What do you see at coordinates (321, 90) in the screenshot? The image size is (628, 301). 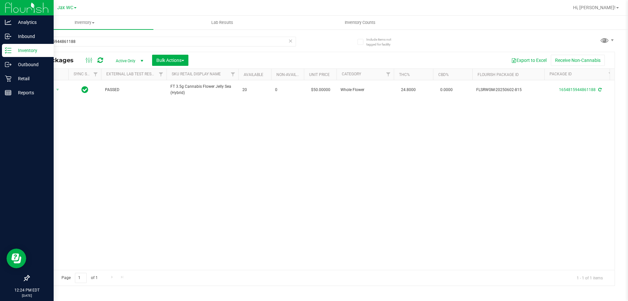 I see `span: $50.00000` at bounding box center [321, 90].